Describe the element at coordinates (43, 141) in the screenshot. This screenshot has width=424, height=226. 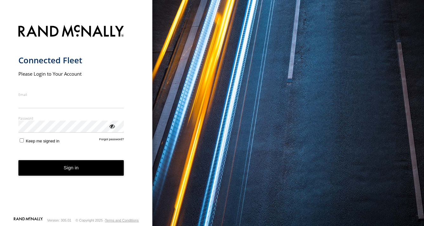
I see `span: Keep me signed in` at that location.